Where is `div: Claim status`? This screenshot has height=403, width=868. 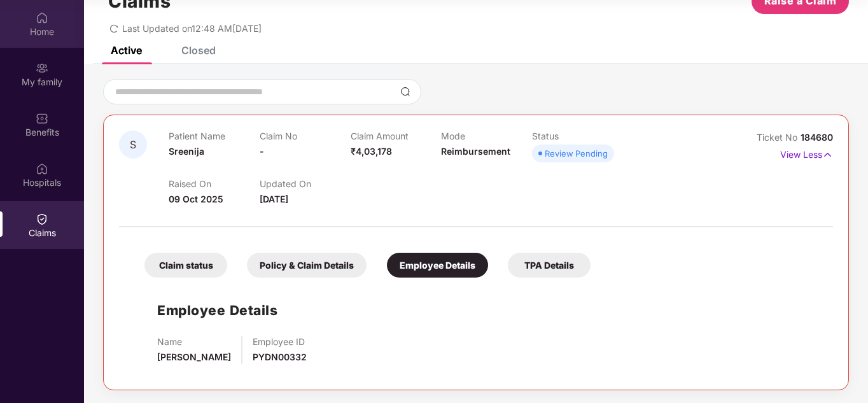
div: Claim status is located at coordinates (186, 265).